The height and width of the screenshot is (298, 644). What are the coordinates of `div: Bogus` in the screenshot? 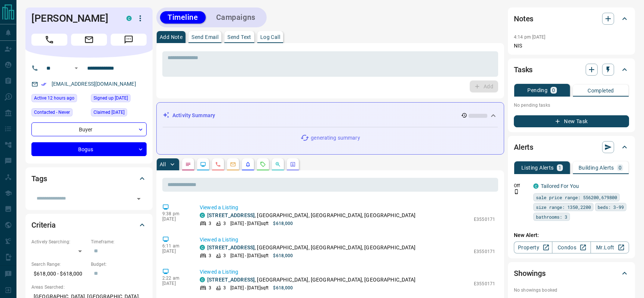 It's located at (89, 149).